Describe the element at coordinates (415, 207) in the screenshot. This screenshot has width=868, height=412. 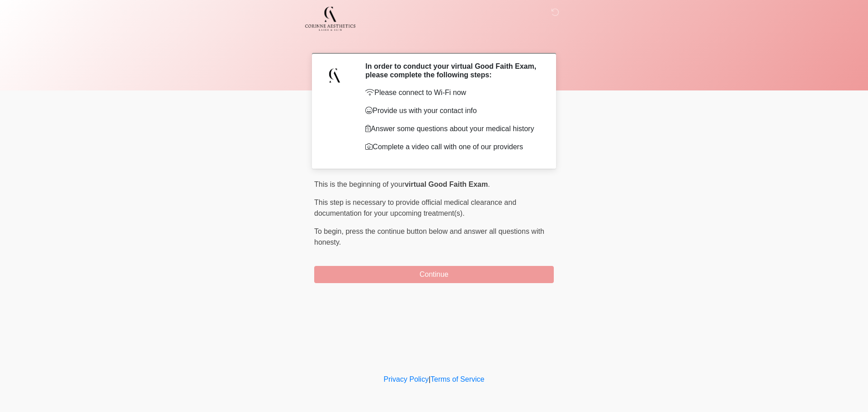
I see `span: This step is necessary to provide official medical clearance and documentation for your upcoming ...` at that location.